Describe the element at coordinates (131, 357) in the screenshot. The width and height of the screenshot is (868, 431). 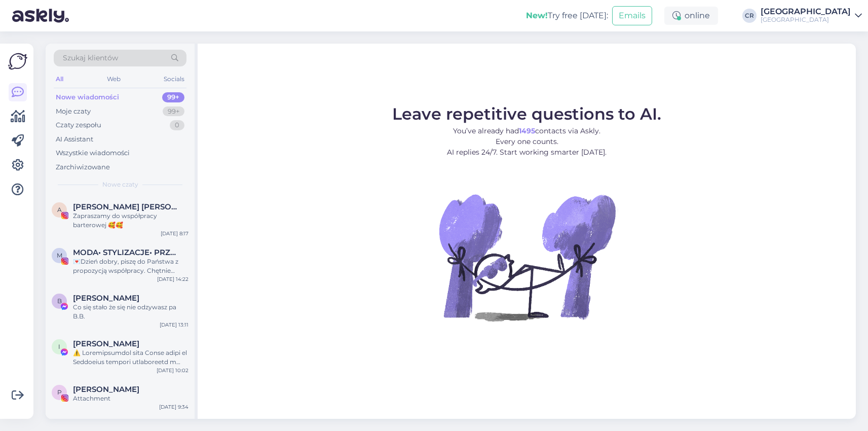
I see `div: ⚠️ Loremipsumdol sita Conse adipi el Seddoeius tempori utlaboreetd m aliqua enimadmini veniamqún...` at that location.